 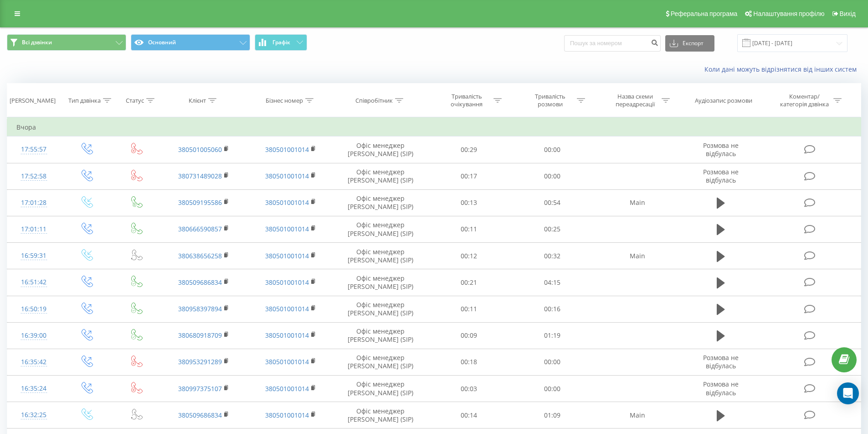 What do you see at coordinates (34, 282) in the screenshot?
I see `div: 16:51:42` at bounding box center [34, 282].